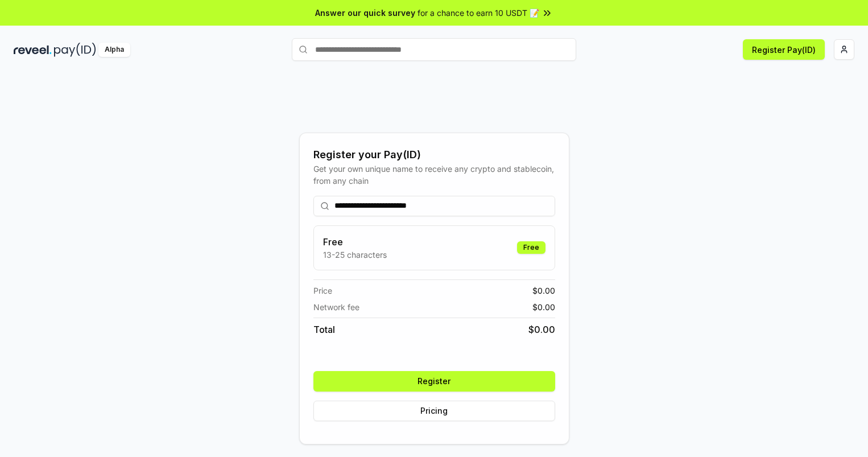 This screenshot has width=868, height=457. Describe the element at coordinates (32, 49) in the screenshot. I see `img: reveel_dark` at that location.